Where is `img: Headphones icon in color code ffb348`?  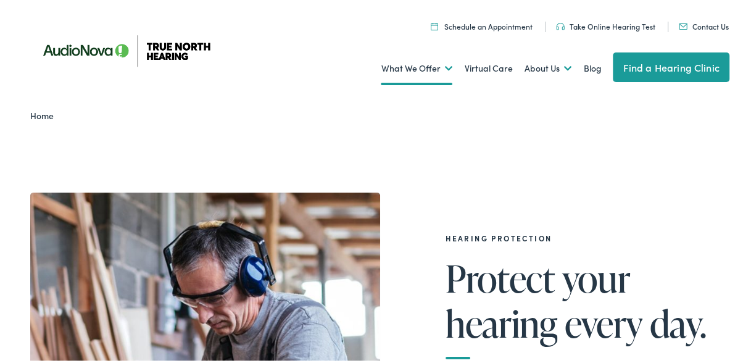 img: Headphones icon in color code ffb348 is located at coordinates (560, 25).